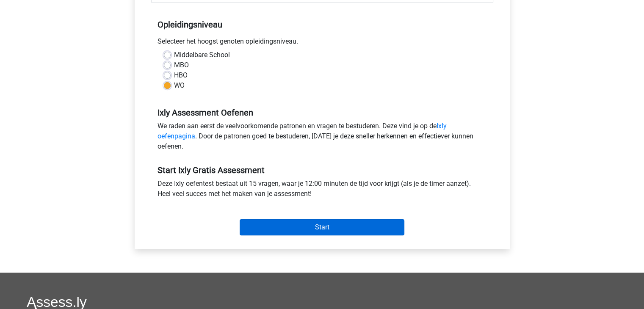  Describe the element at coordinates (322, 228) in the screenshot. I see `input: Start` at that location.